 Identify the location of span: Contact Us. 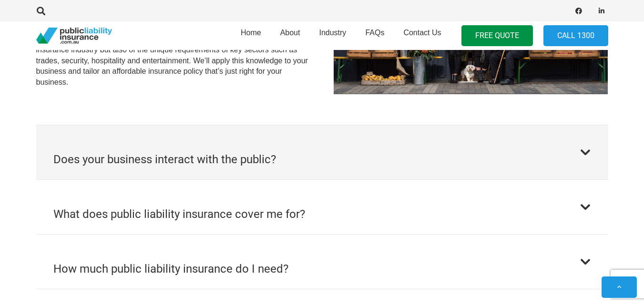
(422, 33).